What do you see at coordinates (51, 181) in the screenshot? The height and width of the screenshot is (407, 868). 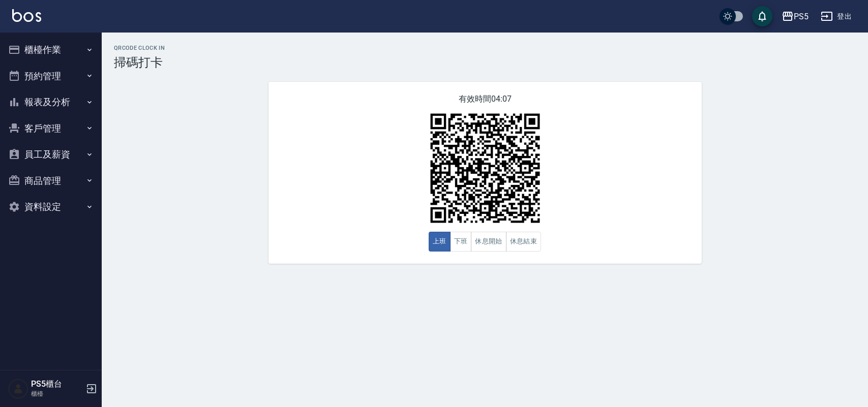 I see `button: 商品管理` at bounding box center [51, 181].